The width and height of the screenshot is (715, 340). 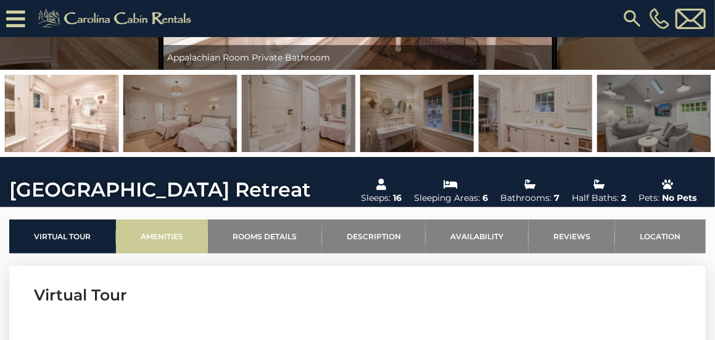 What do you see at coordinates (654, 113) in the screenshot?
I see `img: 167200952` at bounding box center [654, 113].